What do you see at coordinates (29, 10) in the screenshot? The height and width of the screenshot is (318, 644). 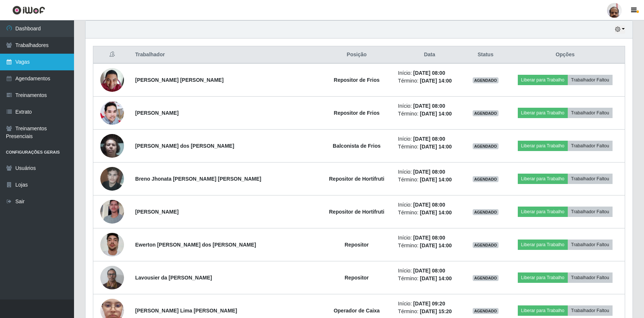 I see `img: CoreUI Logo` at bounding box center [29, 10].